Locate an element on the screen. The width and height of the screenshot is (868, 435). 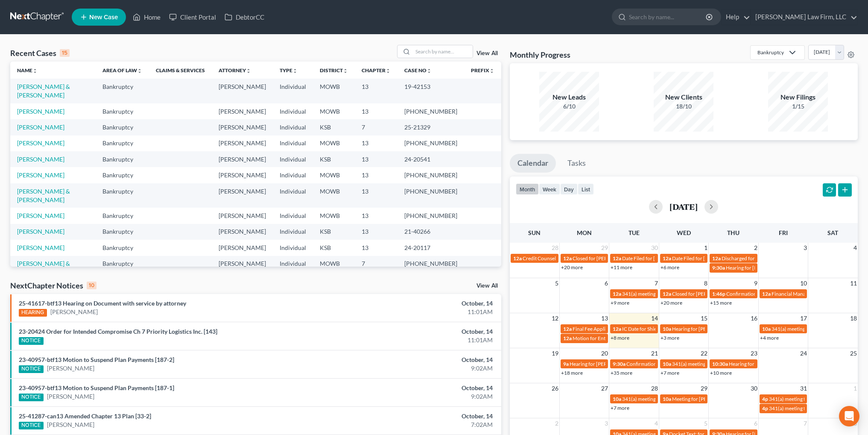
div: New Leads is located at coordinates (569, 97).